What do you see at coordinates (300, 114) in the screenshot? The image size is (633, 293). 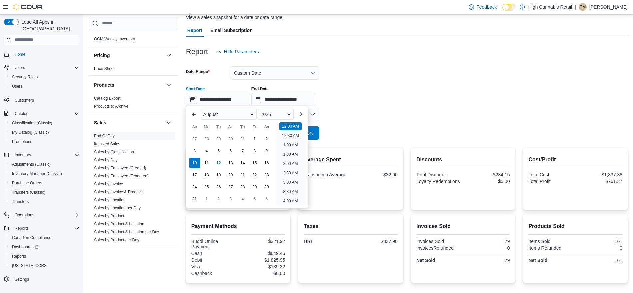 I see `button: Next month` at bounding box center [300, 114].